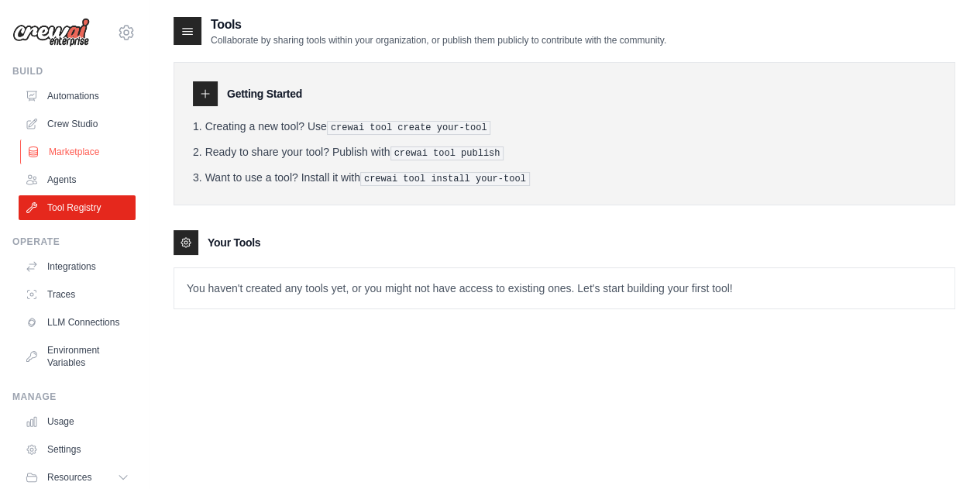  Describe the element at coordinates (74, 71) in the screenshot. I see `div: Build` at that location.